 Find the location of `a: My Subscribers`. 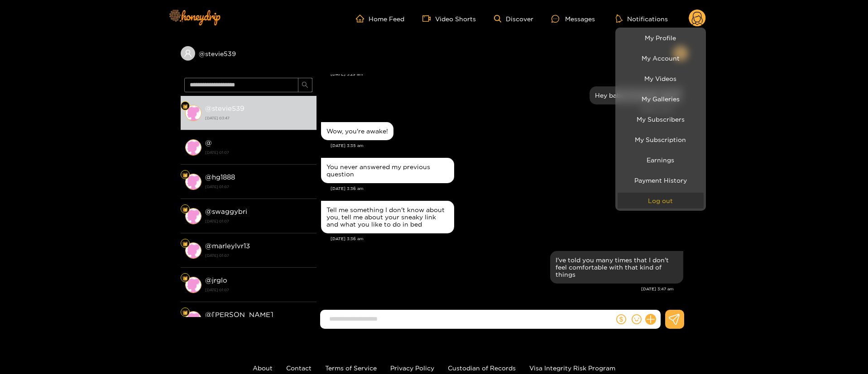

a: My Subscribers is located at coordinates (660, 119).